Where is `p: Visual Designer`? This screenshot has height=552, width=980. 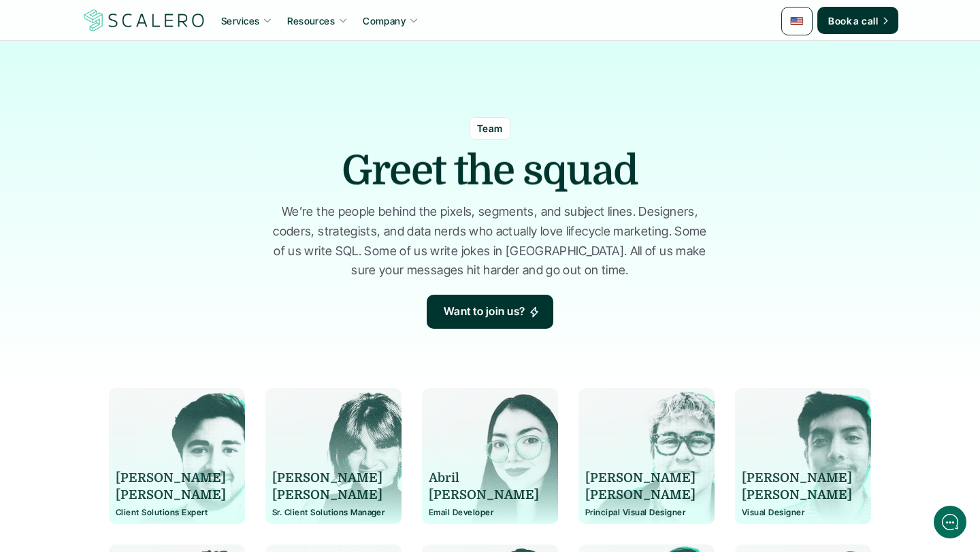 p: Visual Designer is located at coordinates (803, 513).